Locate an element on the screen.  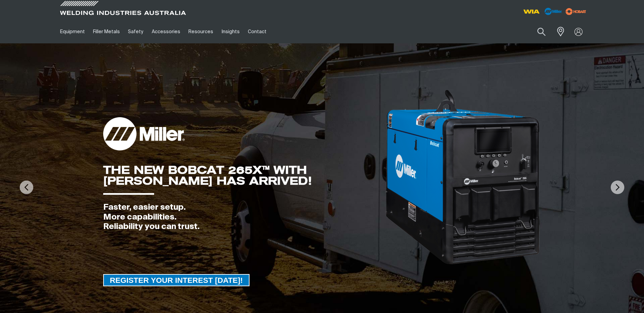
a: Equipment is located at coordinates (72, 31).